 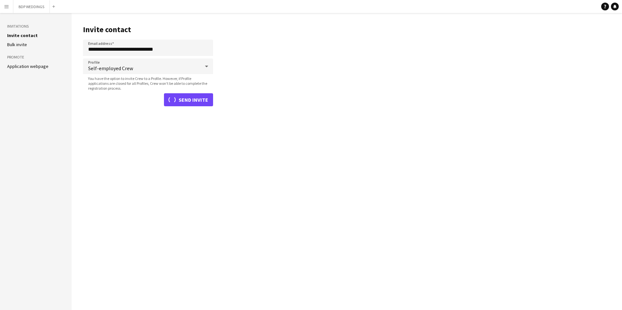 What do you see at coordinates (32, 7) in the screenshot?
I see `button: BDP WEDDINGS` at bounding box center [32, 7].